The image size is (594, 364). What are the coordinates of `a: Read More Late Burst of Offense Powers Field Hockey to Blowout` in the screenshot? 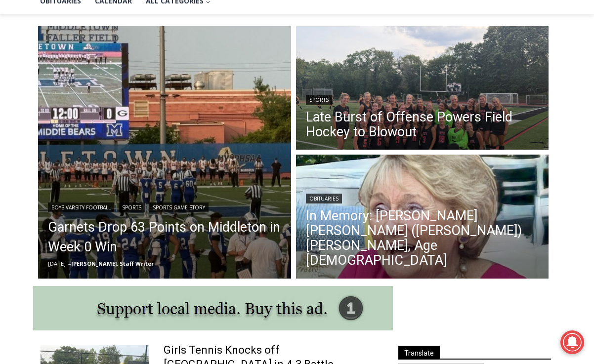 It's located at (423, 90).